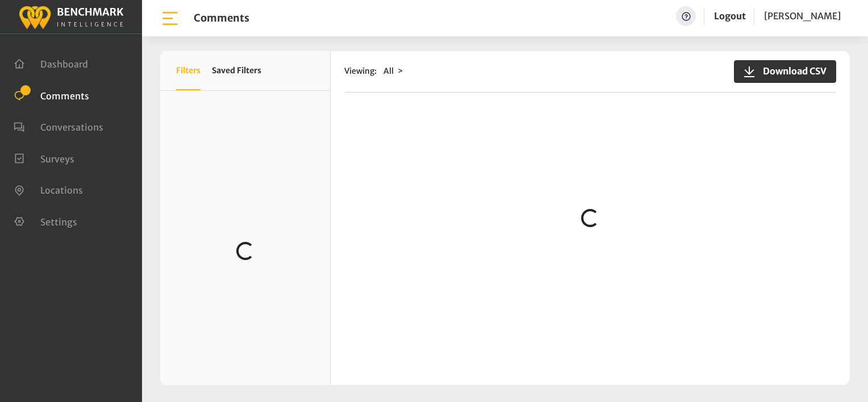  I want to click on span: Settings, so click(59, 222).